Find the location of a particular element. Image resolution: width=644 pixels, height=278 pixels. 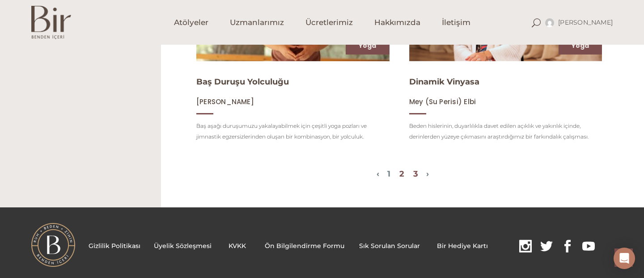

p: Baş aşağı duruşumuzu yakalayabilmek için çeşitli yoga pozları ve jimnastik egzersizlerinden oluşa... is located at coordinates (293, 131).